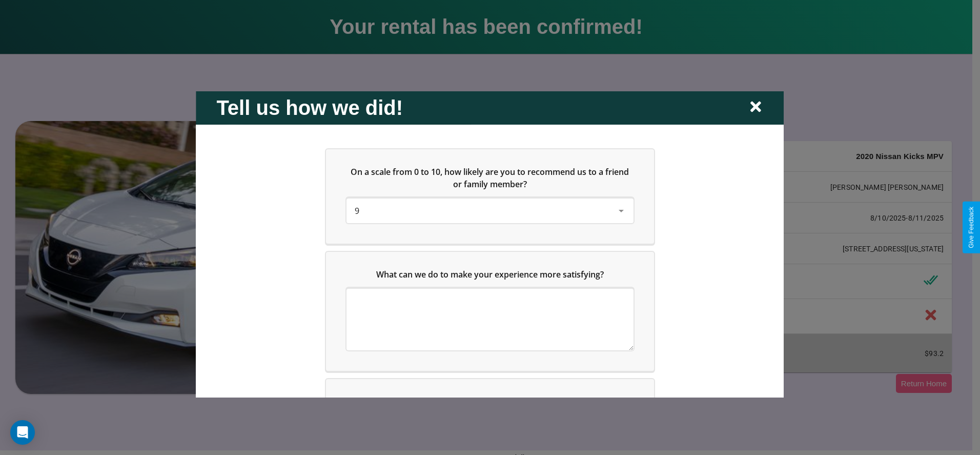 The height and width of the screenshot is (455, 980). Describe the element at coordinates (309, 107) in the screenshot. I see `h2: Tell us how we did!` at that location.